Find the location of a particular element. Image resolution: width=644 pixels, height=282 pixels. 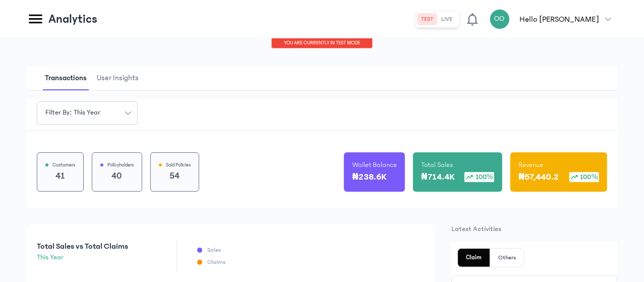

button: User Insights is located at coordinates (120, 78).